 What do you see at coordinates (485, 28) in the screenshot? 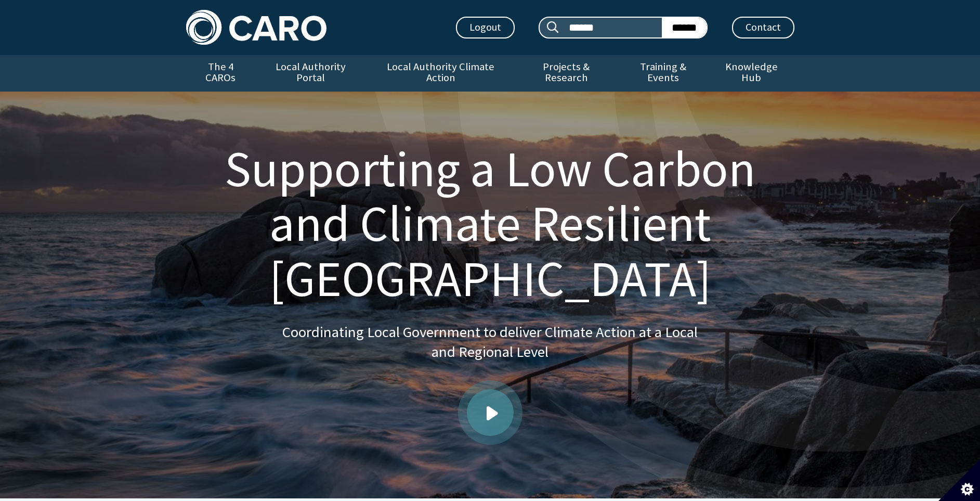
I see `a: Logout` at bounding box center [485, 28].